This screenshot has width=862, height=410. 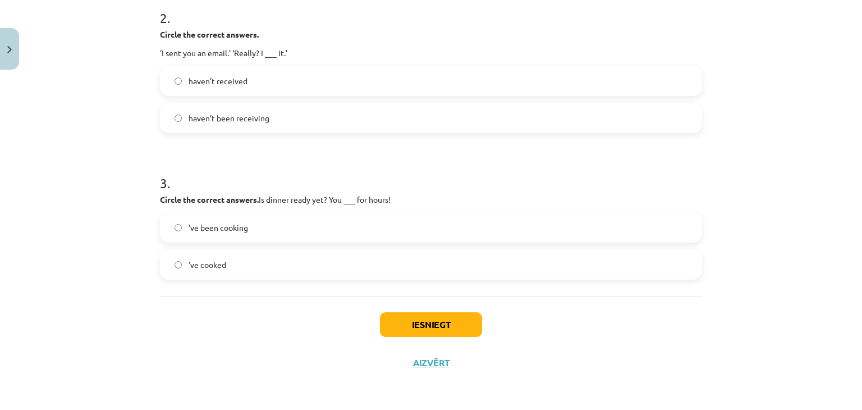 I want to click on img: icon-close-lesson-0947bae3869378f0d4975bcd49f059093ad1ed9edebbc8119c70593378902aed.svg, so click(x=10, y=49).